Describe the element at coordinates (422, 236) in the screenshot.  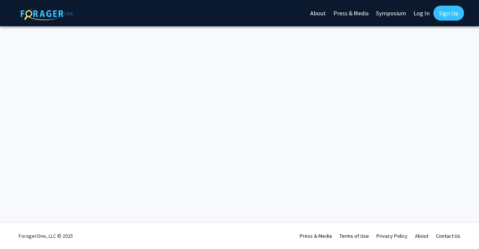
I see `a: About` at that location.